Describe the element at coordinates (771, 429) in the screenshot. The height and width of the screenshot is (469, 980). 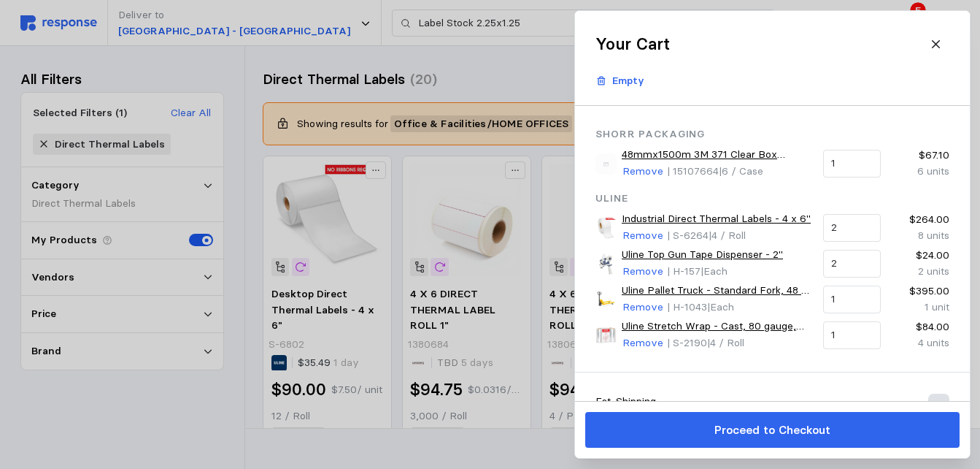
I see `p: Proceed to Checkout` at that location.